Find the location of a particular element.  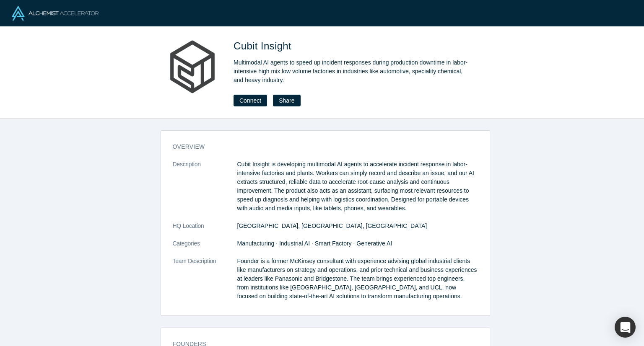

dt: Team Description is located at coordinates (205, 283).